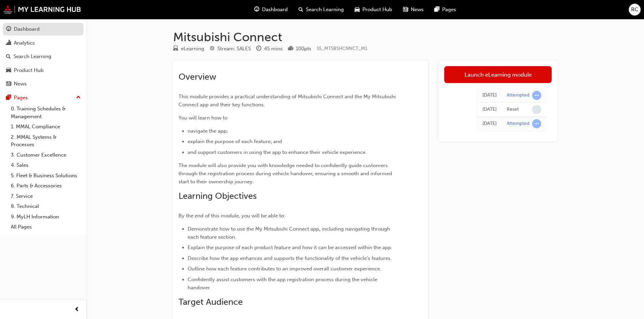  What do you see at coordinates (24, 43) in the screenshot?
I see `div: Analytics` at bounding box center [24, 43].